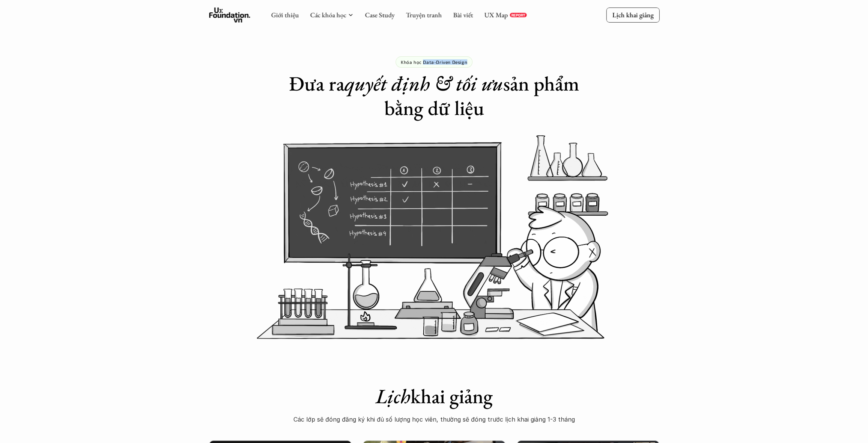 The width and height of the screenshot is (868, 443). Describe the element at coordinates (435, 396) in the screenshot. I see `h1: khai giảng` at that location.